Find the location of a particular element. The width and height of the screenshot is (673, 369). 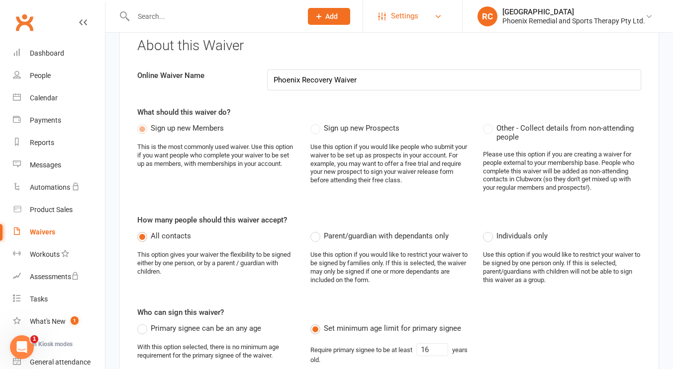

div: What's New is located at coordinates (48, 322).